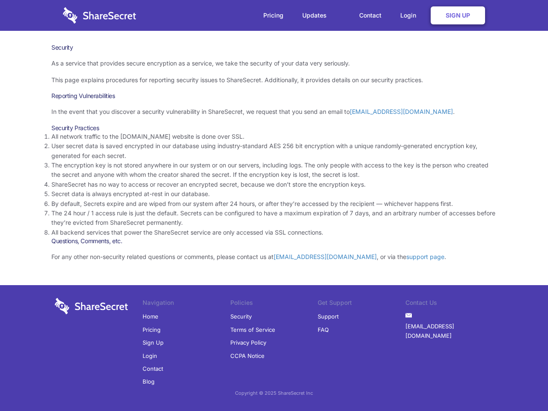 This screenshot has width=548, height=411. Describe the element at coordinates (241, 317) in the screenshot. I see `a: Security` at that location.